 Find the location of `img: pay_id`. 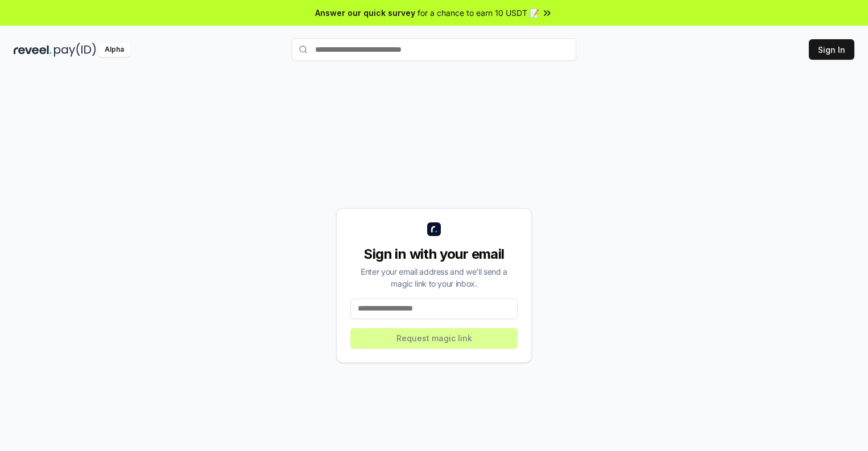

img: pay_id is located at coordinates (75, 49).